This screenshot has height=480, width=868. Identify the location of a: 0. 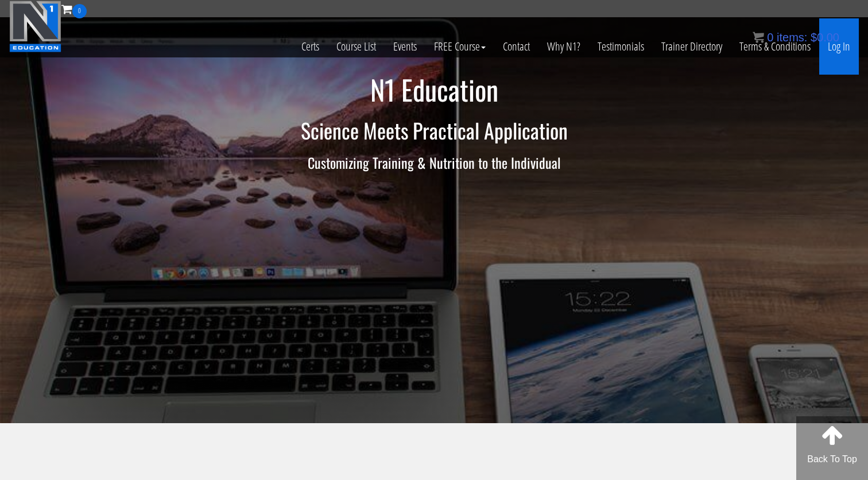
(74, 9).